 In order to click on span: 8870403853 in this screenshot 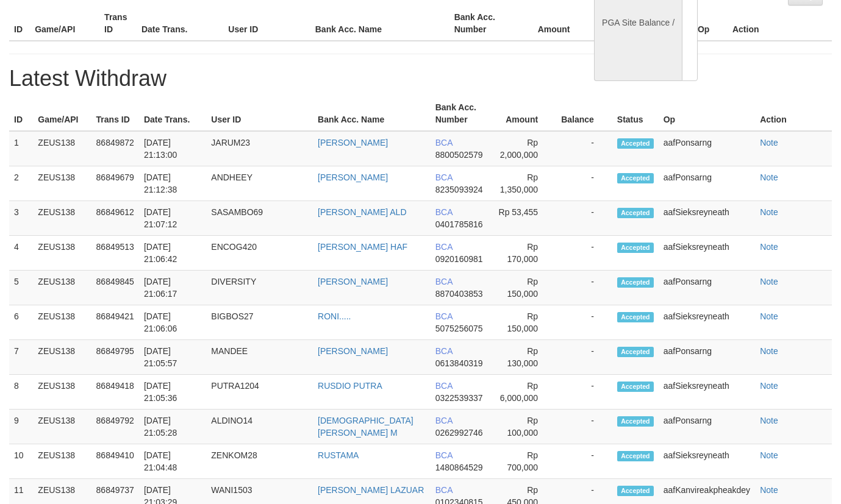, I will do `click(460, 294)`.